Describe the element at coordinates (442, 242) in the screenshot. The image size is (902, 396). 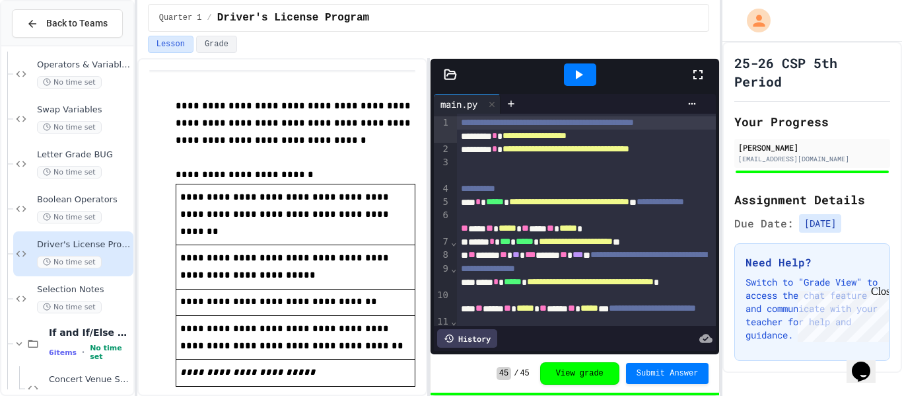
I see `div: 7` at that location.